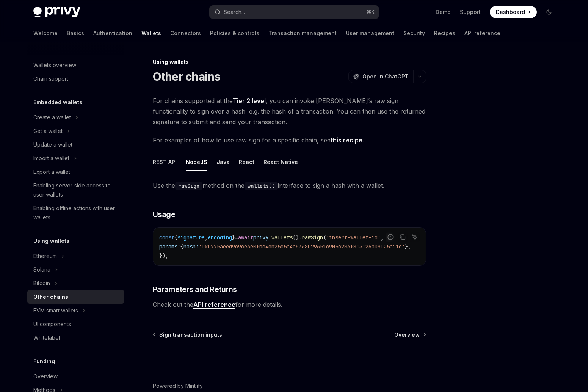 The height and width of the screenshot is (392, 588). I want to click on span: 'insert-wallet-id', so click(353, 238).